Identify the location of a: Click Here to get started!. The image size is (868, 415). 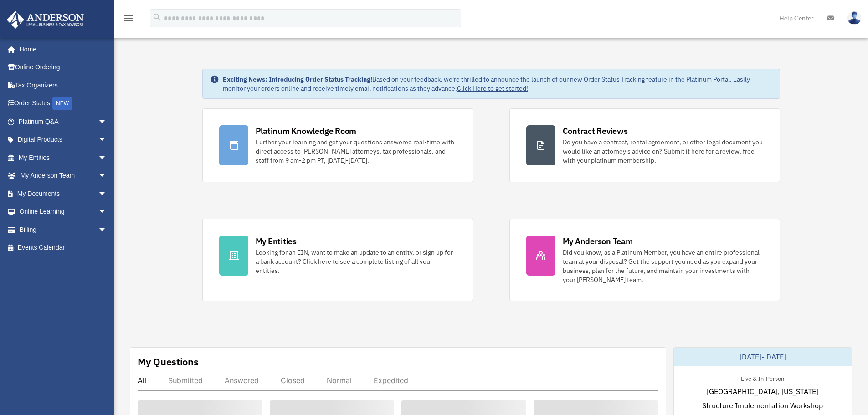
(492, 88).